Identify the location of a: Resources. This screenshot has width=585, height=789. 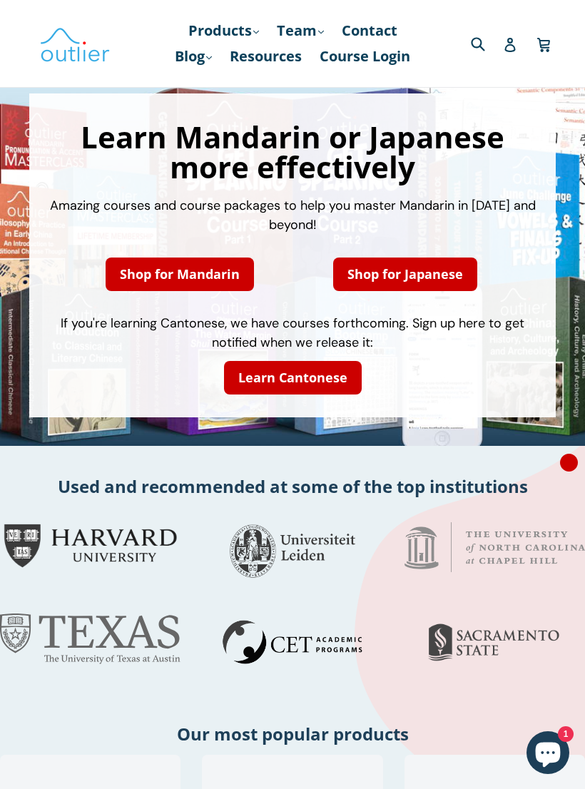
(266, 56).